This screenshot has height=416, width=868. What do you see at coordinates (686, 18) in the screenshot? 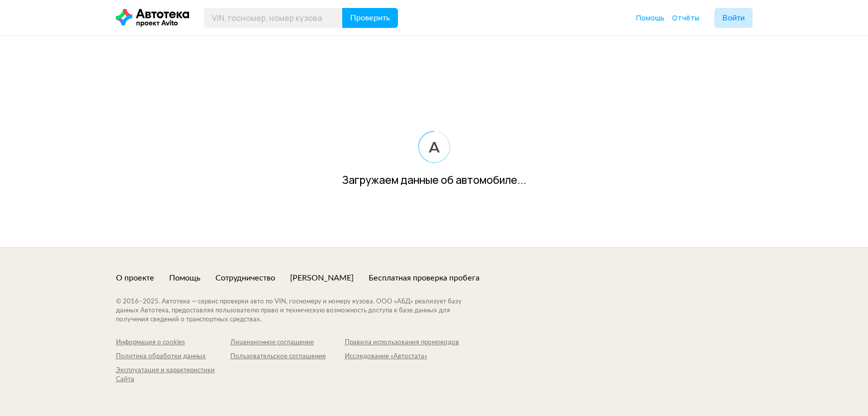
I see `a: Отчёты` at bounding box center [686, 18].